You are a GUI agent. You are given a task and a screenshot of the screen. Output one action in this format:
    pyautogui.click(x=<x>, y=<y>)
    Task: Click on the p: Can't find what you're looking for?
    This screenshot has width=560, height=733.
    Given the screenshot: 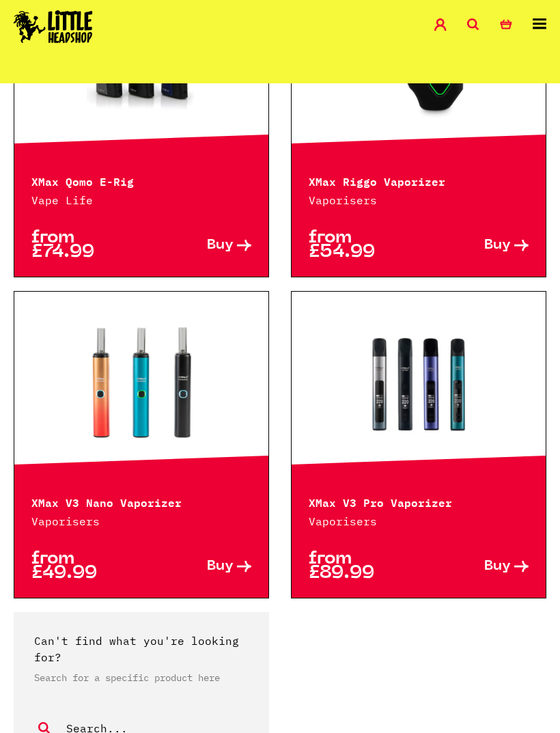 What is the action you would take?
    pyautogui.click(x=142, y=649)
    